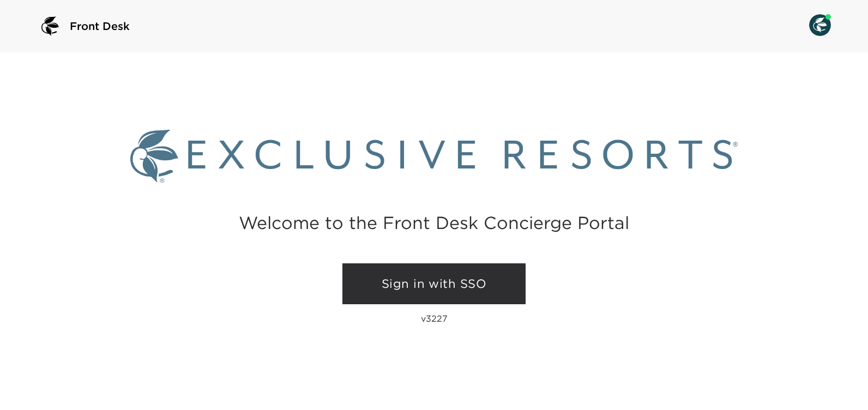 Image resolution: width=868 pixels, height=410 pixels. I want to click on img: Exclusive Resorts logo, so click(434, 156).